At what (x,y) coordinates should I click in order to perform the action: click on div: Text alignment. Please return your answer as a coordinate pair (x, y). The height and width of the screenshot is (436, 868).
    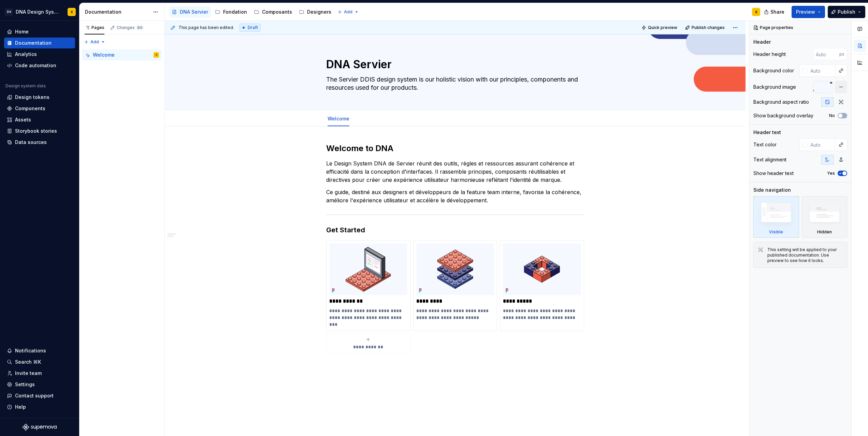
    Looking at the image, I should click on (770, 160).